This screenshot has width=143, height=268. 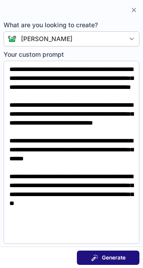 I want to click on button: Generate, so click(x=108, y=258).